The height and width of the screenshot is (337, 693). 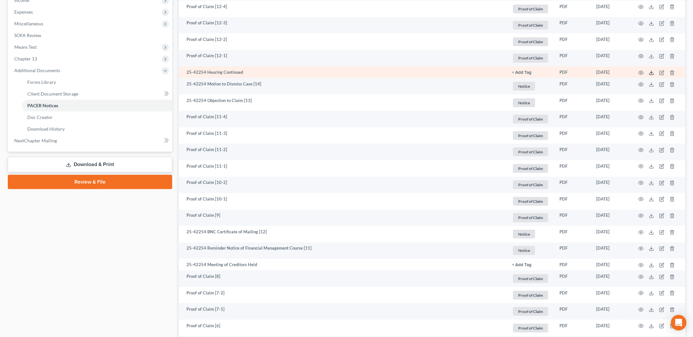 I want to click on td: Proof of Claim [7-2], so click(x=343, y=295).